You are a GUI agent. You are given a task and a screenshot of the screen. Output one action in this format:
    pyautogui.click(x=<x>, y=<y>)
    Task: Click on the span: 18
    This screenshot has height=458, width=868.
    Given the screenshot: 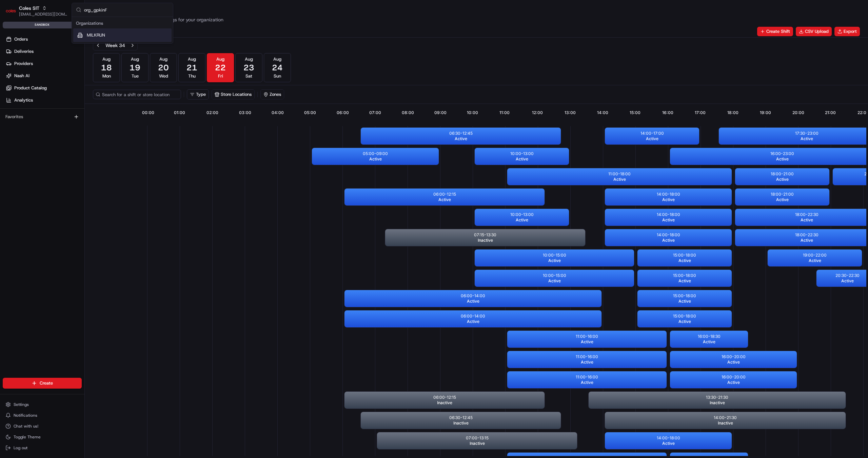 What is the action you would take?
    pyautogui.click(x=107, y=68)
    